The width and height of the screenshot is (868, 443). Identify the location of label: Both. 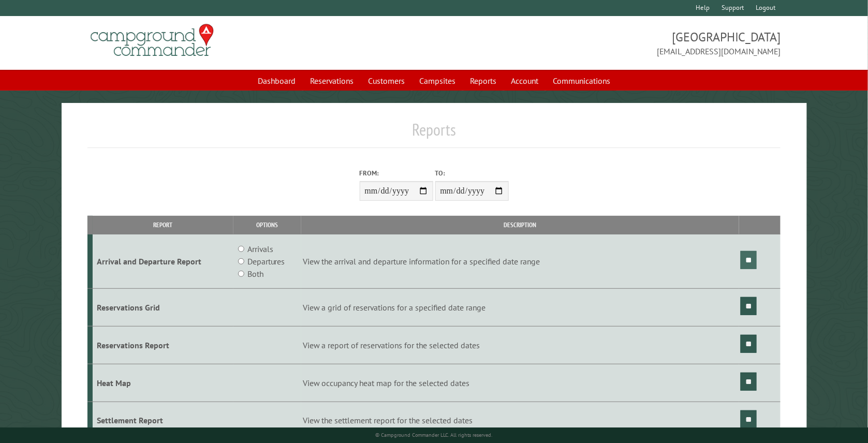
(256, 273).